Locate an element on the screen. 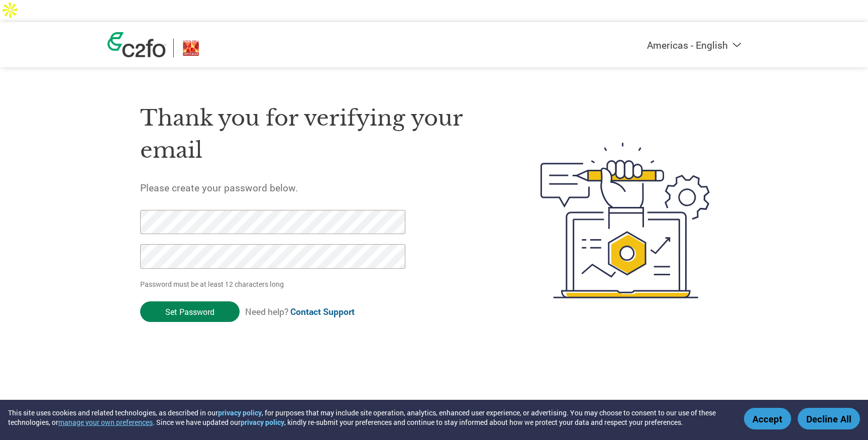 The width and height of the screenshot is (868, 440). h5: Please create your password below. is located at coordinates (317, 187).